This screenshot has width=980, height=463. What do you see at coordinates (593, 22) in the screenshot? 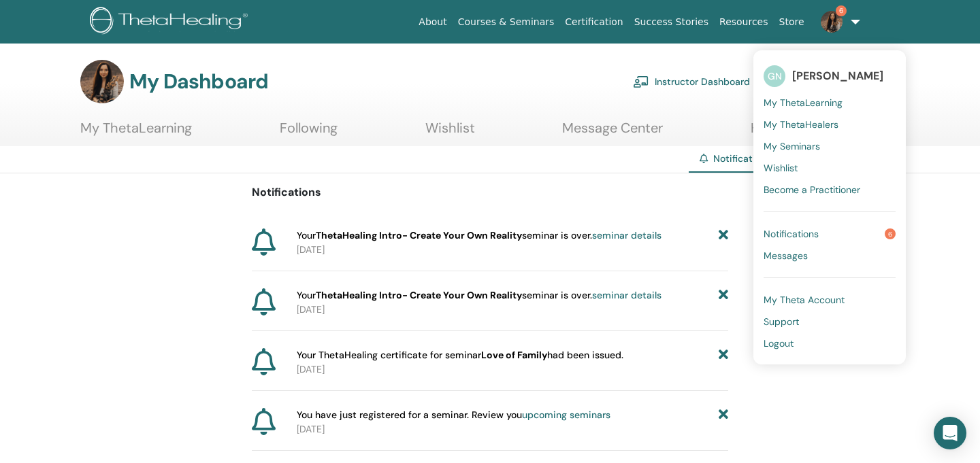
I see `a: Certification` at bounding box center [593, 22].